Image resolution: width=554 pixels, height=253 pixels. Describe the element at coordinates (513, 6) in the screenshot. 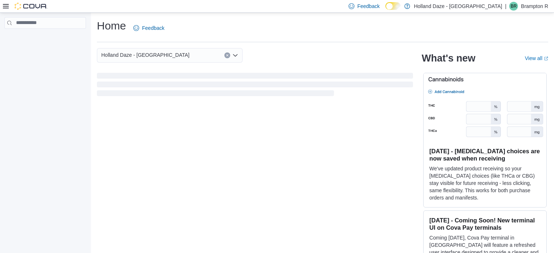

I see `span: BR` at that location.